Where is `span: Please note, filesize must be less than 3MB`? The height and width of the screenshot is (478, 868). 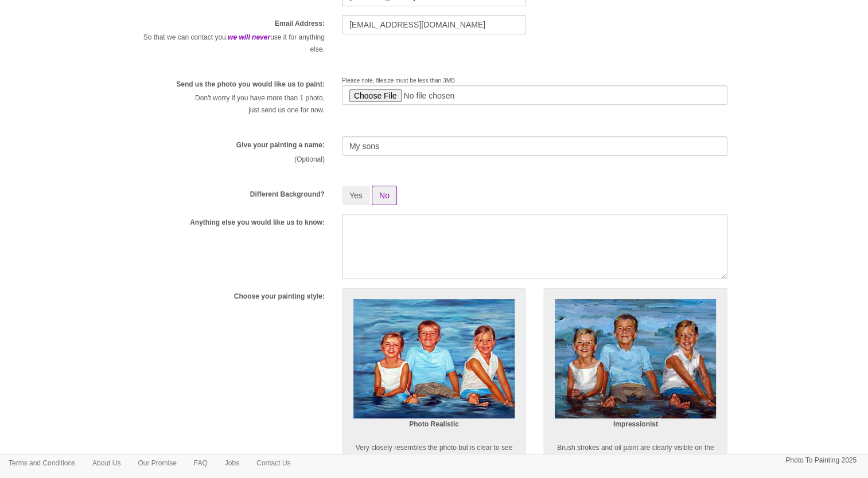
span: Please note, filesize must be less than 3MB is located at coordinates (398, 80).